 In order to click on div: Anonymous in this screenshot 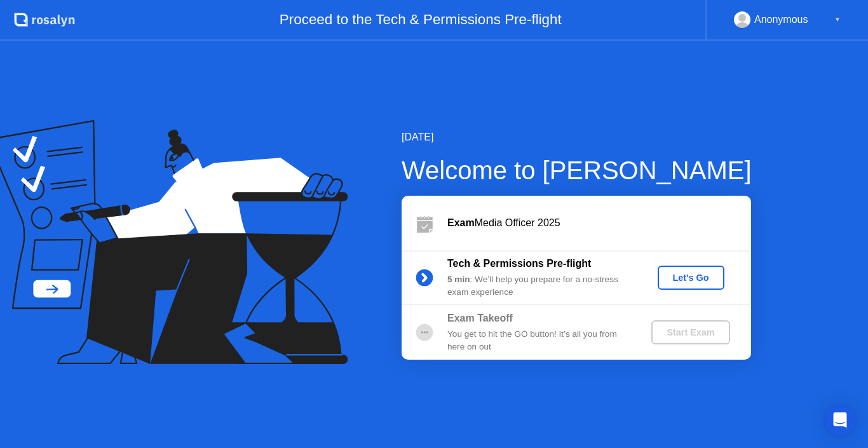, I will do `click(781, 20)`.